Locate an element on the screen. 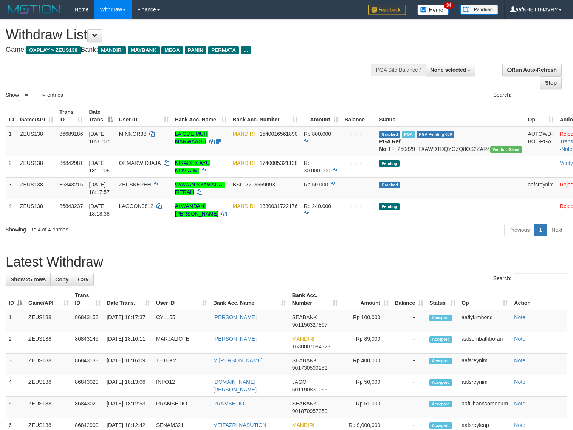 This screenshot has height=430, width=573. span: Vendor URL: https://trx31.1velocity.biz is located at coordinates (507, 149).